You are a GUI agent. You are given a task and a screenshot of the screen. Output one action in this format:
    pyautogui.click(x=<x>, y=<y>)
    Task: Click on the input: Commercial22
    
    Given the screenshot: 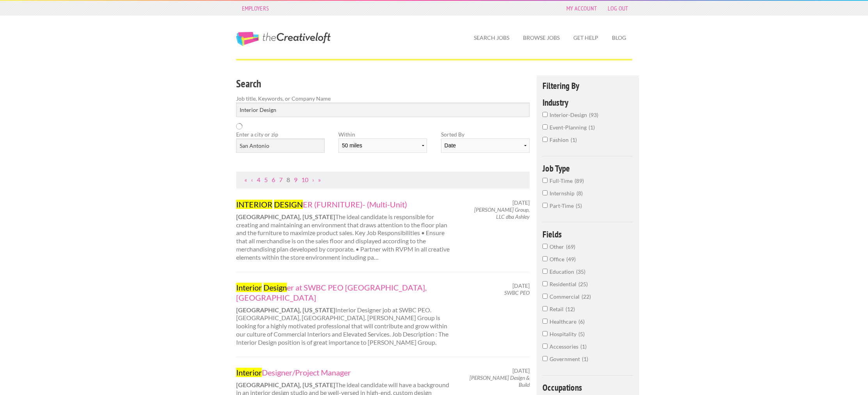 What is the action you would take?
    pyautogui.click(x=545, y=296)
    